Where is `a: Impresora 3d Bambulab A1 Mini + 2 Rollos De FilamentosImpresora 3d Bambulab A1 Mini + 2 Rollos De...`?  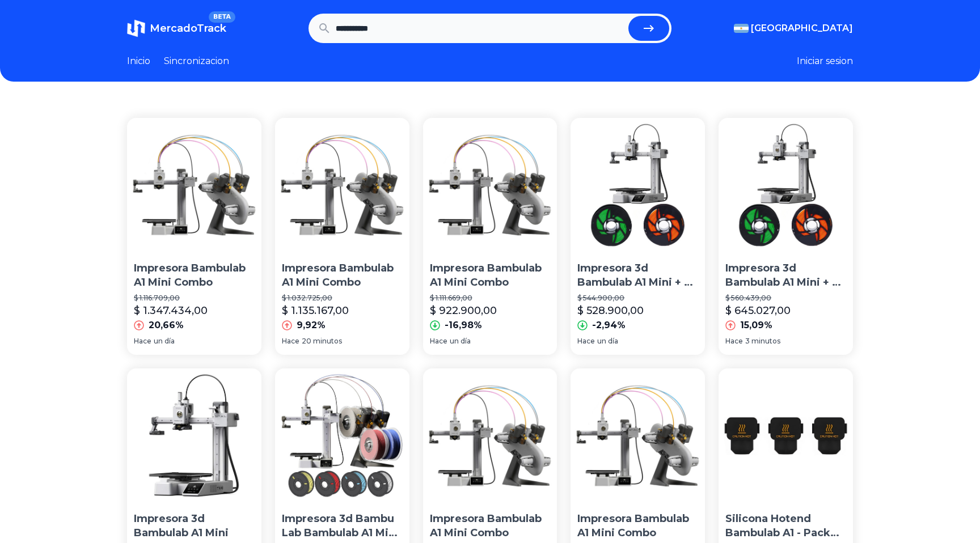
a: Impresora 3d Bambulab A1 Mini + 2 Rollos De FilamentosImpresora 3d Bambulab A1 Mini + 2 Rollos De... is located at coordinates (638, 236).